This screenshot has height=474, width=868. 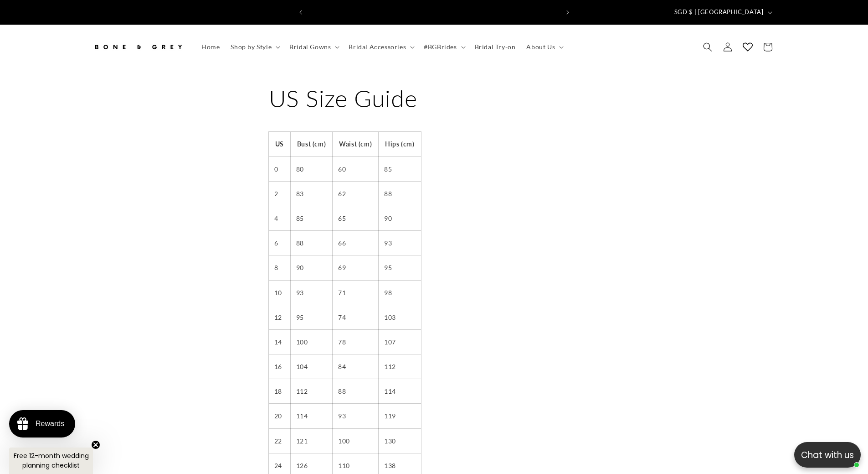 What do you see at coordinates (399, 317) in the screenshot?
I see `td: 103` at bounding box center [399, 317].